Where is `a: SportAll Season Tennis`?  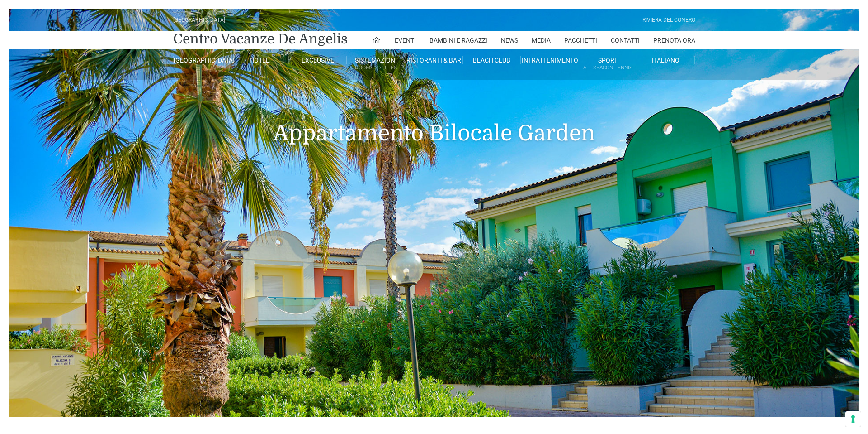
a: SportAll Season Tennis is located at coordinates (609, 64).